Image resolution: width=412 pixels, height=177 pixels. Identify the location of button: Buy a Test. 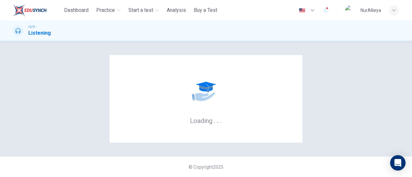
(205, 10).